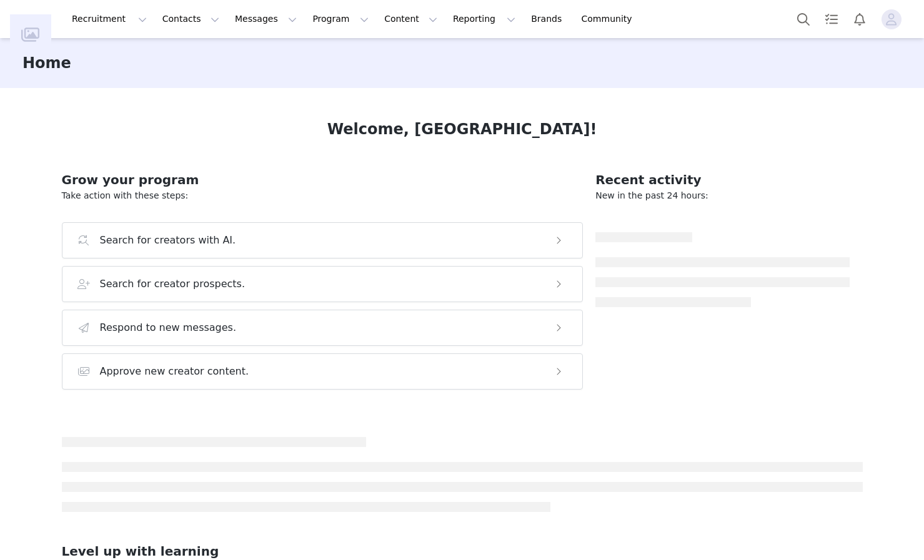  What do you see at coordinates (891, 20) in the screenshot?
I see `div: avatar` at bounding box center [891, 20].